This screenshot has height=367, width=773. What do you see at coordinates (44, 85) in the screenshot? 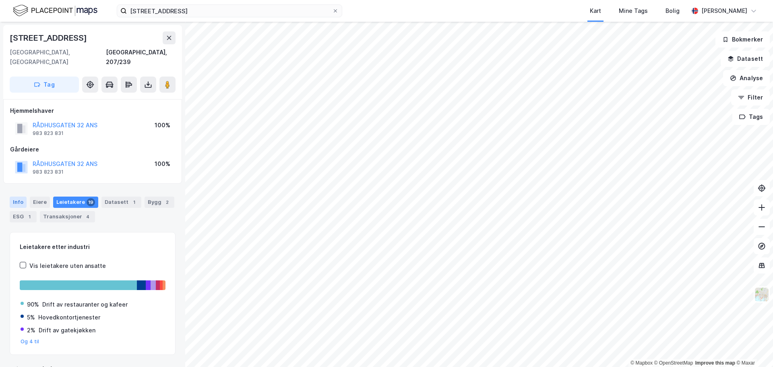
I see `button: Tag` at bounding box center [44, 85].